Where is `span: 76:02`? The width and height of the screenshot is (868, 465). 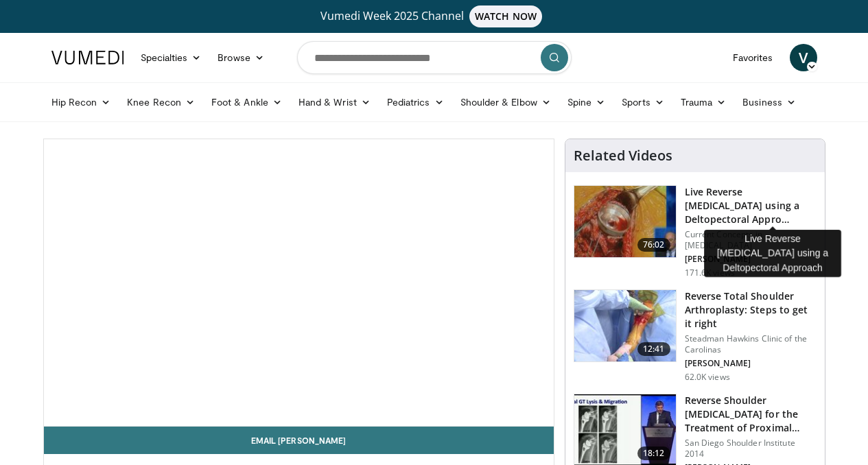 span: 76:02 is located at coordinates (654, 245).